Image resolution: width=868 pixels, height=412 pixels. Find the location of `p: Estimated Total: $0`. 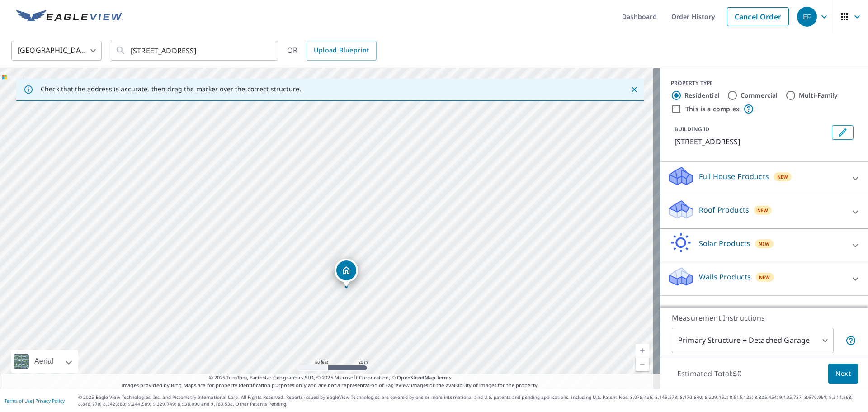

p: Estimated Total: $0 is located at coordinates (710, 373).